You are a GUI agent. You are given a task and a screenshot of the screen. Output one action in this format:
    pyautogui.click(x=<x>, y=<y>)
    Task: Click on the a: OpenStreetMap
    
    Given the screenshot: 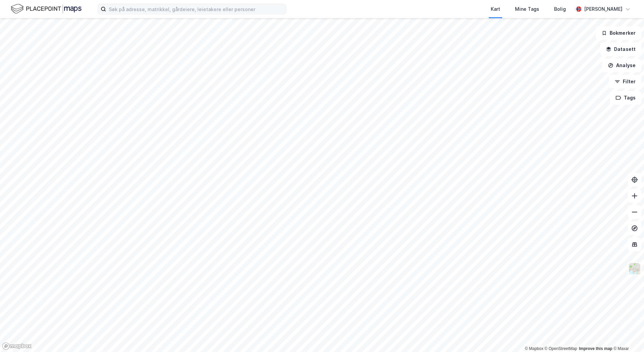 What is the action you would take?
    pyautogui.click(x=561, y=349)
    